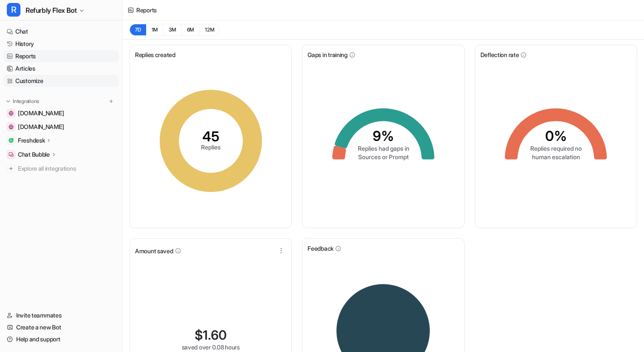  I want to click on tspan: Replies, so click(211, 147).